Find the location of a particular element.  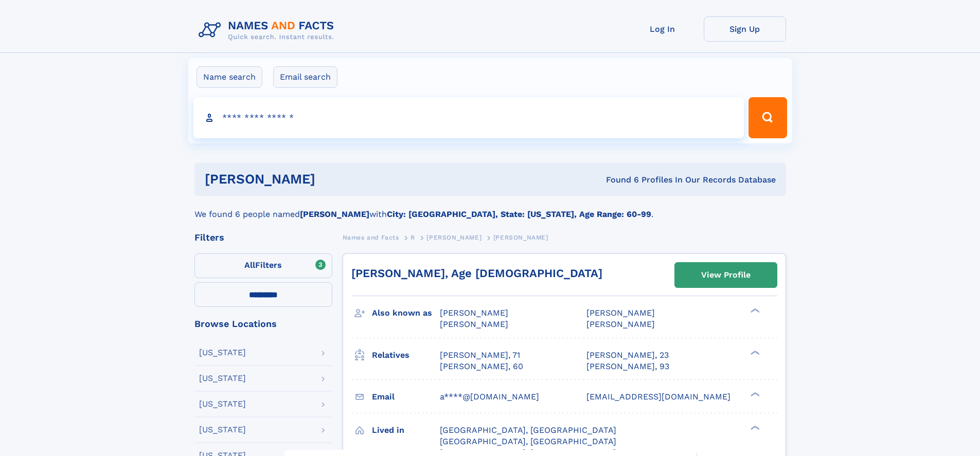

h3: Also known as is located at coordinates (406, 313).